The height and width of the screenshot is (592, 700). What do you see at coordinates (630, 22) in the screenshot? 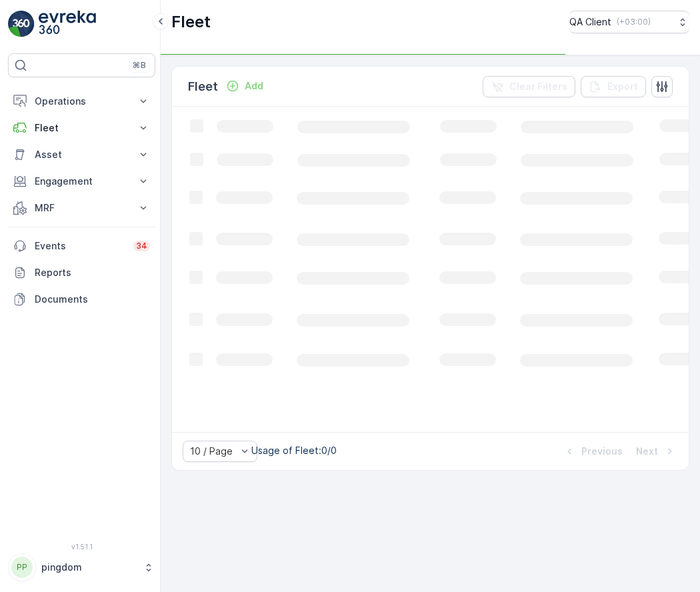
I see `button: QA Client(+03:00)` at bounding box center [630, 22].